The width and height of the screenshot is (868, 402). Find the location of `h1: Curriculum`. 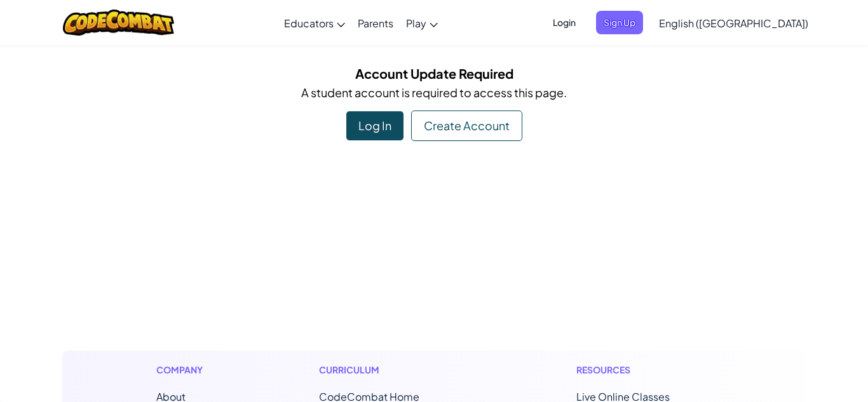

h1: Curriculum is located at coordinates (396, 369).